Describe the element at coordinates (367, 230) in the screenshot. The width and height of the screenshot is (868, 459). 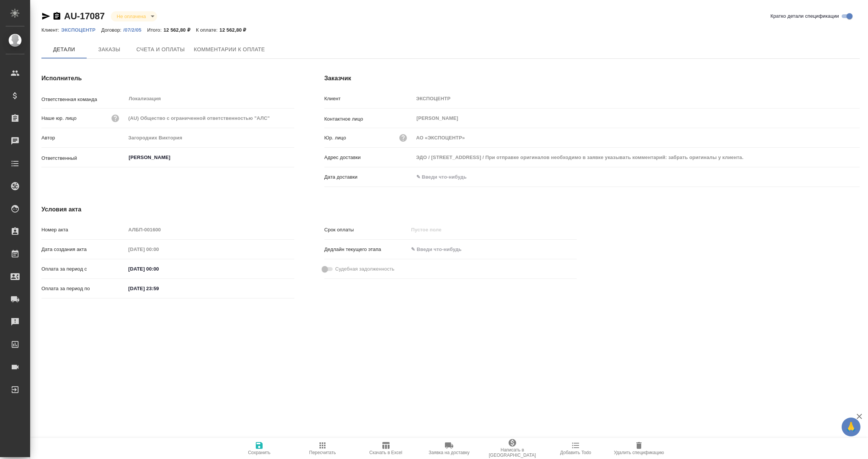
I see `p: Срок оплаты` at that location.